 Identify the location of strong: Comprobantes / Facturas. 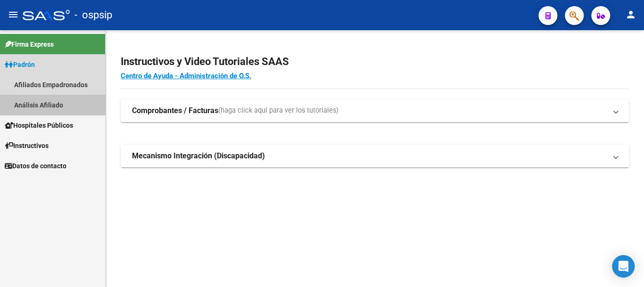
(175, 111).